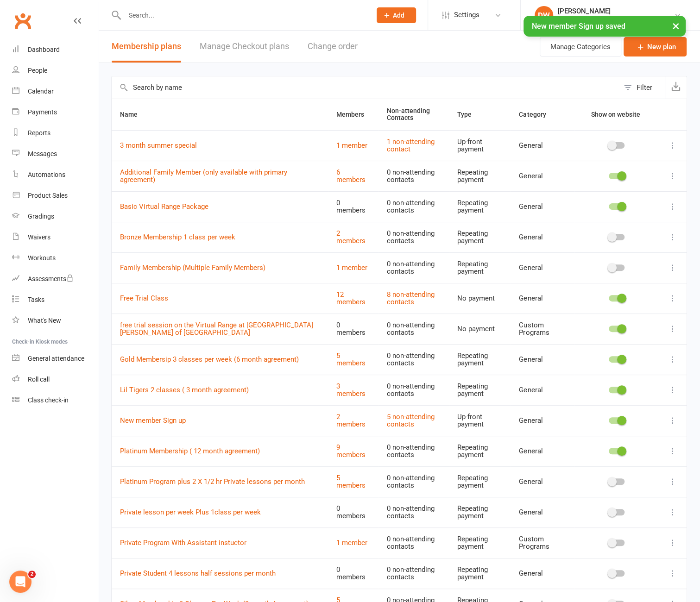 Image resolution: width=700 pixels, height=602 pixels. I want to click on div: DW, so click(543, 15).